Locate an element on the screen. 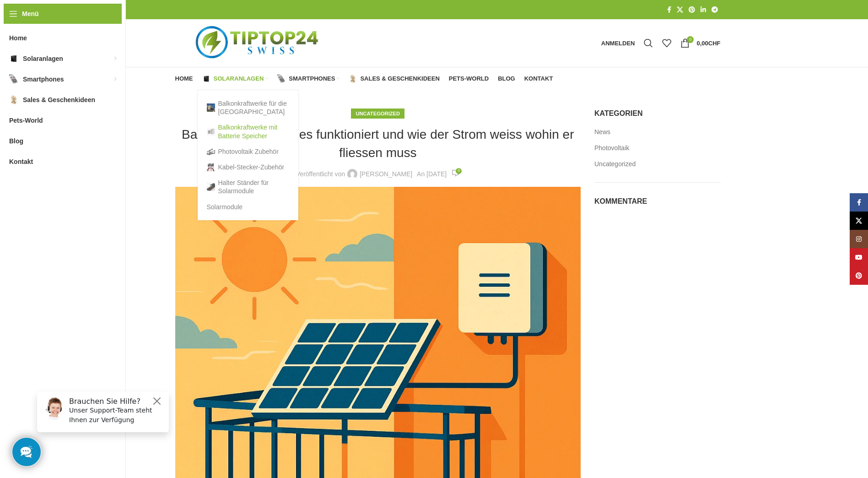 The height and width of the screenshot is (478, 868). span: Veröffentlicht von is located at coordinates (321, 174).